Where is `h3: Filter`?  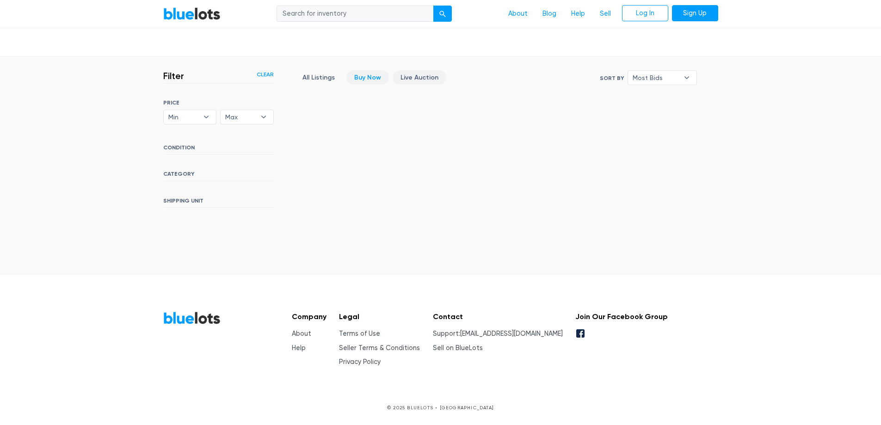
h3: Filter is located at coordinates (173, 76).